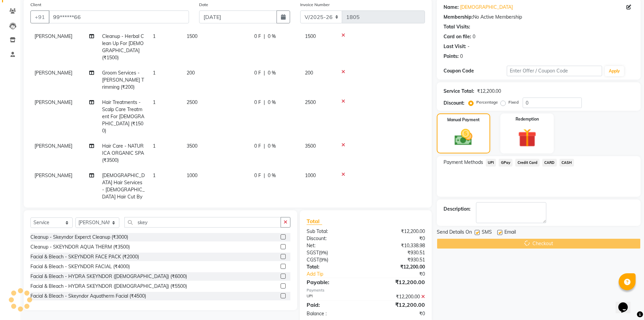 The width and height of the screenshot is (644, 320). What do you see at coordinates (203, 222) in the screenshot?
I see `input: Search or Scan` at bounding box center [203, 222].